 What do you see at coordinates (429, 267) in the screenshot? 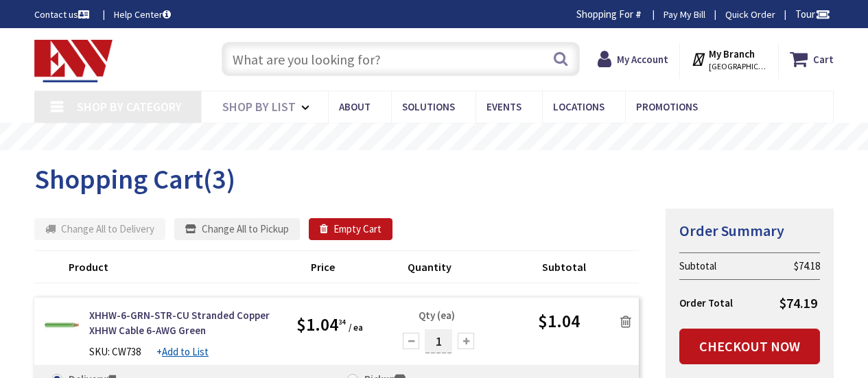
I see `strong: Quantity` at bounding box center [429, 267].